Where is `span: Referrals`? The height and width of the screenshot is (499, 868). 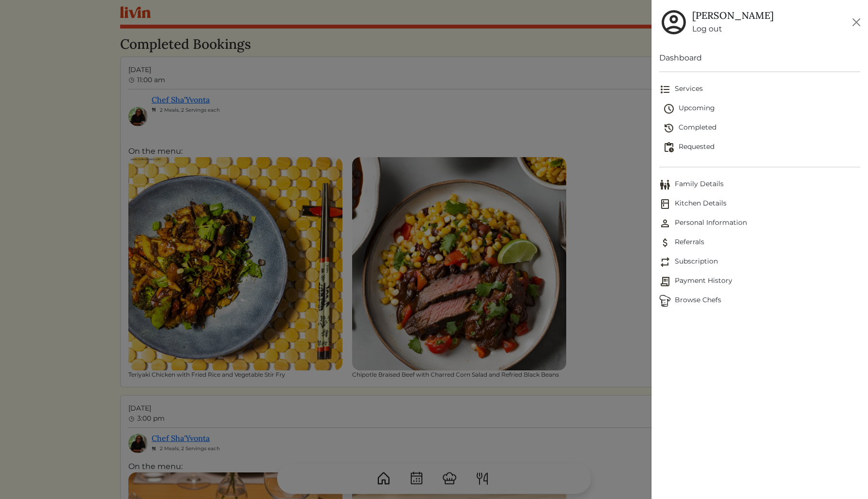 span: Referrals is located at coordinates (760, 243).